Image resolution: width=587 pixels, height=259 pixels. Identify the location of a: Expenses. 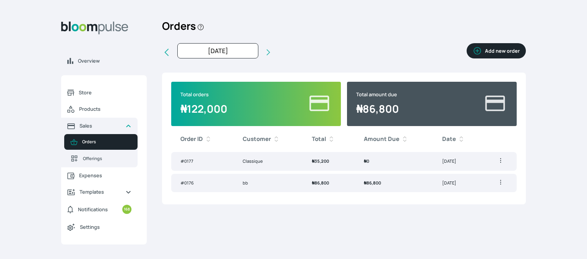
(99, 175).